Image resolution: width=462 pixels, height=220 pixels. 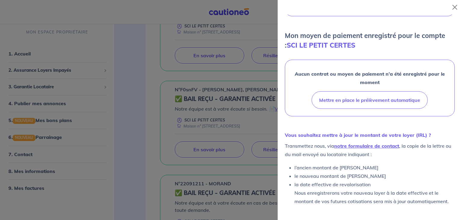 I want to click on strong: Aucun contrat ou moyen de paiement n’a été enregistré pour le moment, so click(x=370, y=78).